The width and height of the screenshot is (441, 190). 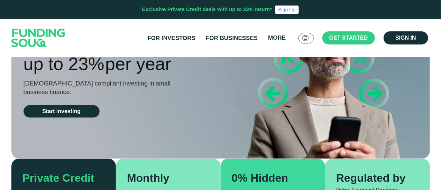 I want to click on a: Start investing, so click(x=62, y=112).